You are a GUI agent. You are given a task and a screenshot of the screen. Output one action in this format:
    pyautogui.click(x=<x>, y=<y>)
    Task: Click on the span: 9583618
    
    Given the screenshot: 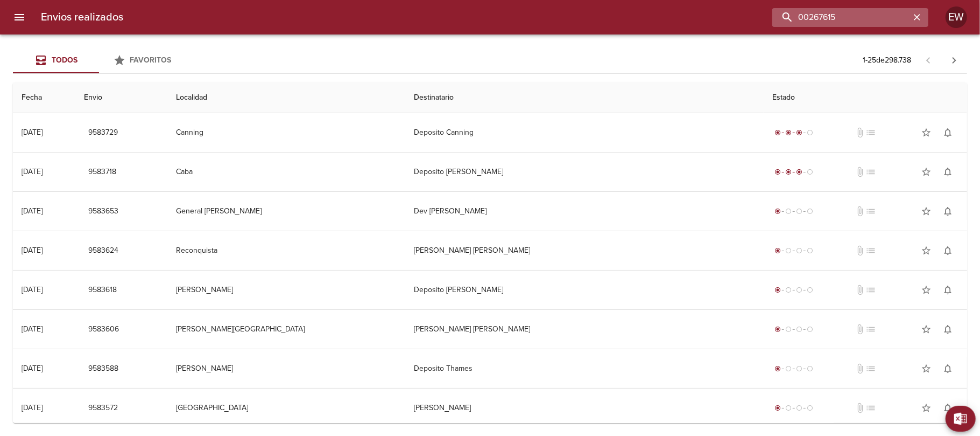 What is the action you would take?
    pyautogui.click(x=102, y=290)
    